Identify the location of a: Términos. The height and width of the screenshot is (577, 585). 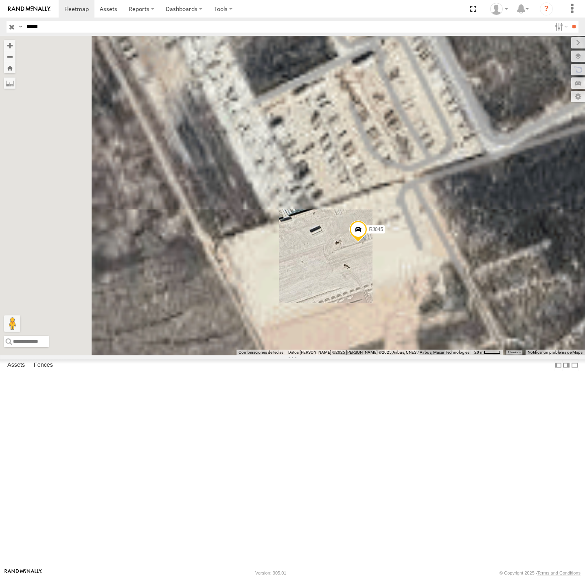
(514, 352).